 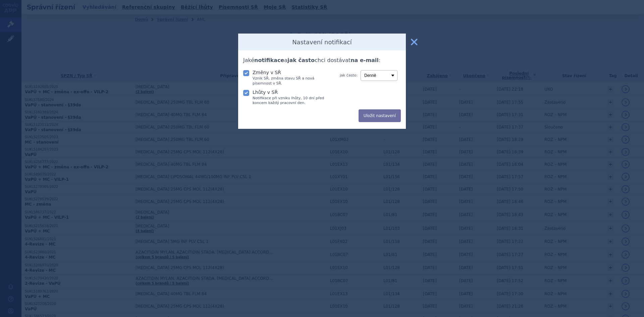 What do you see at coordinates (380, 116) in the screenshot?
I see `button: Uložit nastavení` at bounding box center [380, 116].